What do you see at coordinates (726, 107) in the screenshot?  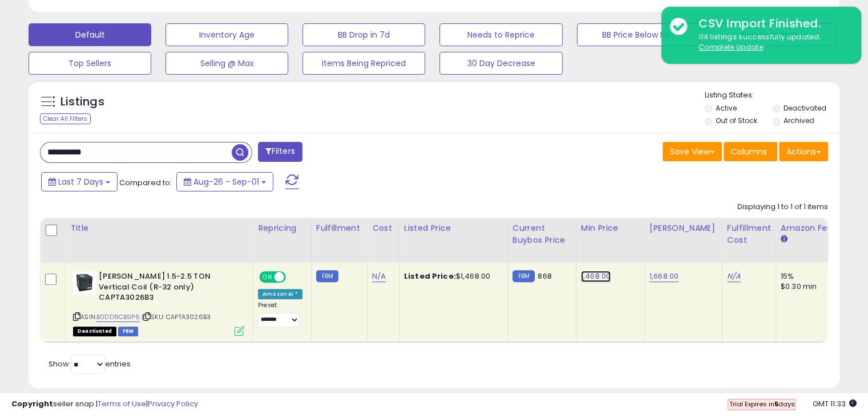 I see `label: Active` at bounding box center [726, 107].